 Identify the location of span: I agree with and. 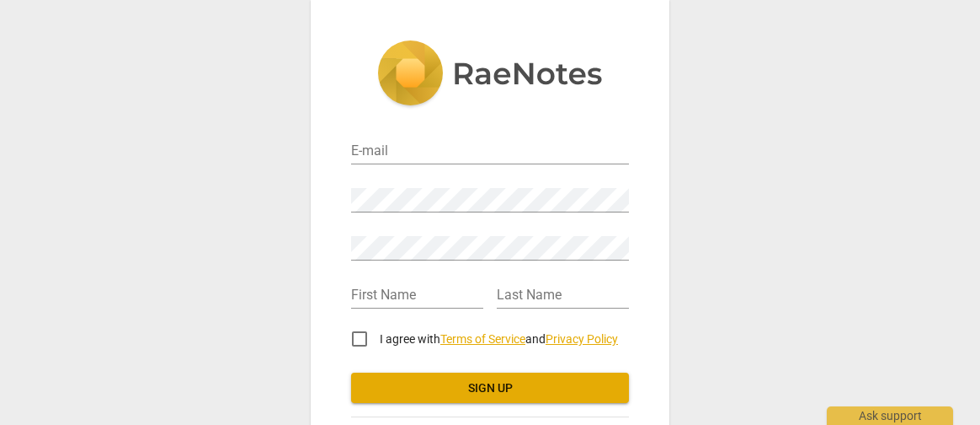
(499, 339).